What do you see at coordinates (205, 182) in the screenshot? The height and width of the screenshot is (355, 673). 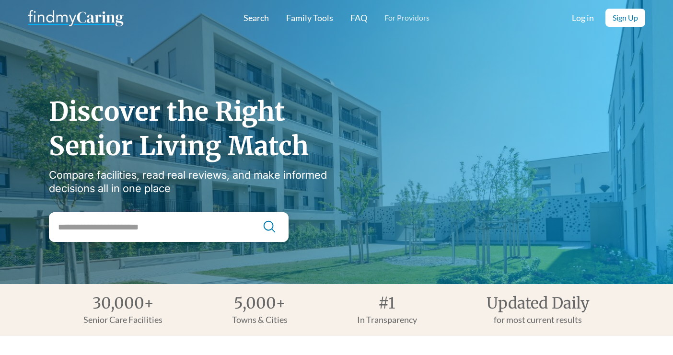 I see `div: Compare facilities, read real reviews, and make informed decisions all in one place` at bounding box center [205, 182].